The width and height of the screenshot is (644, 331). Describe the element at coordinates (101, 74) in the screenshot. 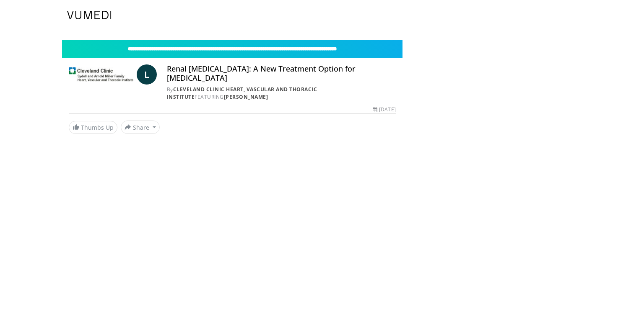

I see `img: Cleveland Clinic Heart, Vascular and Thoracic Institute` at that location.